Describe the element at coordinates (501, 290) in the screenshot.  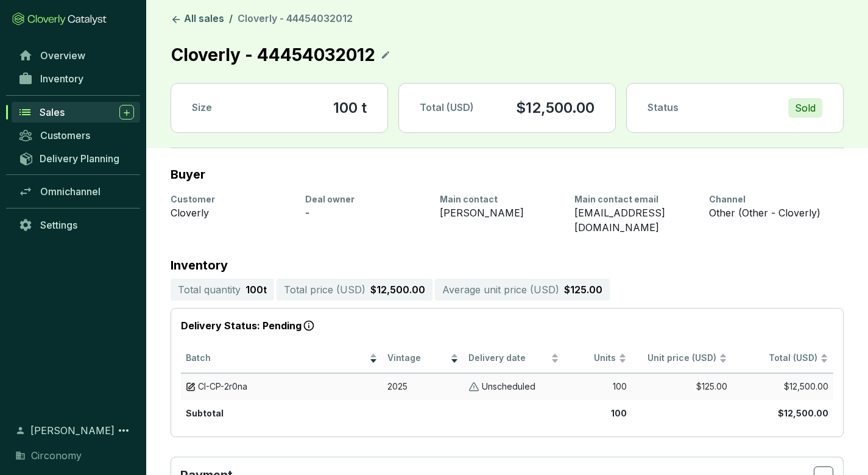
I see `p: Average unit price ( USD )` at that location.